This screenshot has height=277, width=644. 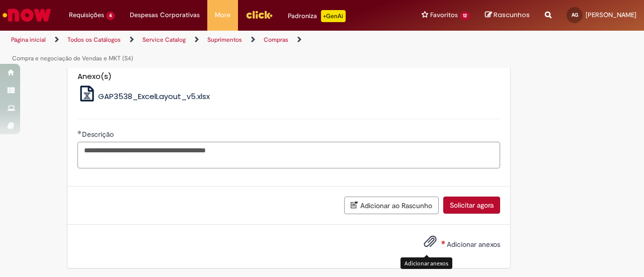 I want to click on a: Compra e negociação de Vendas e MKT (S4), so click(x=73, y=58).